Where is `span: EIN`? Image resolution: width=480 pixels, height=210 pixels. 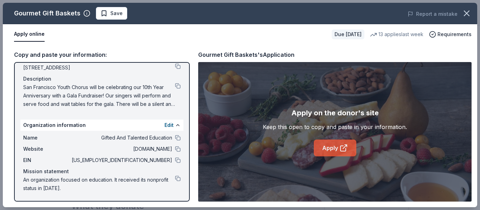
span: EIN is located at coordinates (47, 160).